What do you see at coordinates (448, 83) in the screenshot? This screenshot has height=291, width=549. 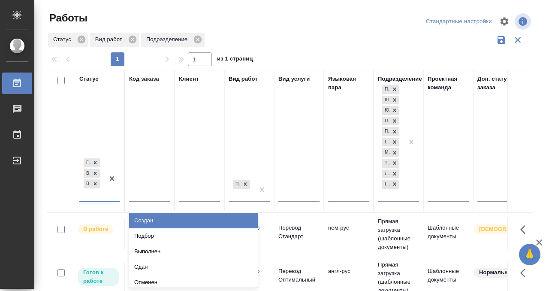 I see `div: Проектная команда` at bounding box center [448, 83].